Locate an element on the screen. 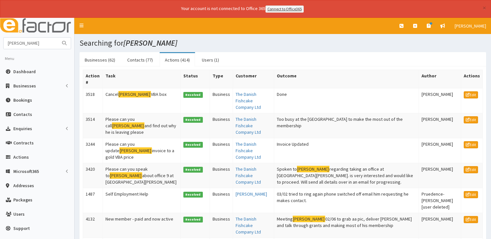 The image size is (491, 239). td: Please can you call and find out why he is leaving please is located at coordinates (142, 126).